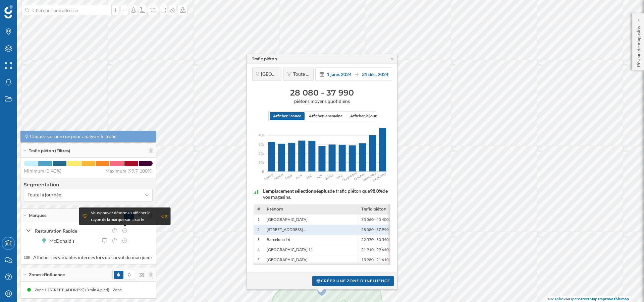 The height and width of the screenshot is (302, 644). Describe the element at coordinates (265, 191) in the screenshot. I see `span: L'` at that location.